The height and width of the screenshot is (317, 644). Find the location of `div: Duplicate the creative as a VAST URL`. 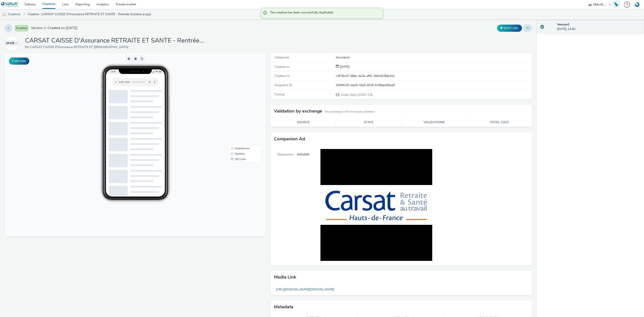

div: Duplicate the creative as a VAST URL is located at coordinates (510, 28).